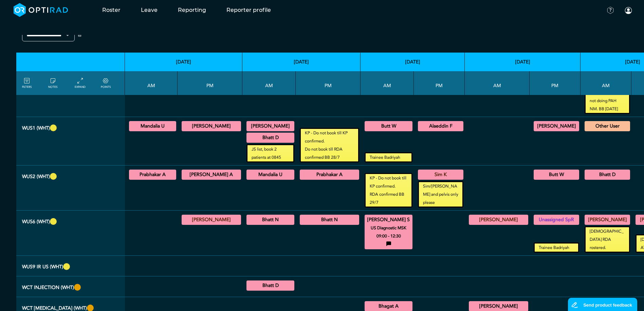  I want to click on div: US Contrast 14:00 - 16:00, so click(211, 175).